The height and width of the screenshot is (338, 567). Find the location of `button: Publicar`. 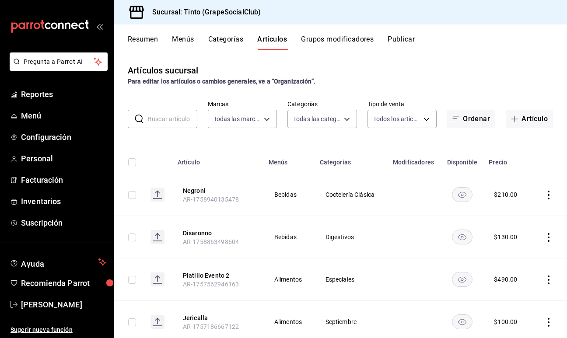

button: Publicar is located at coordinates (401, 42).